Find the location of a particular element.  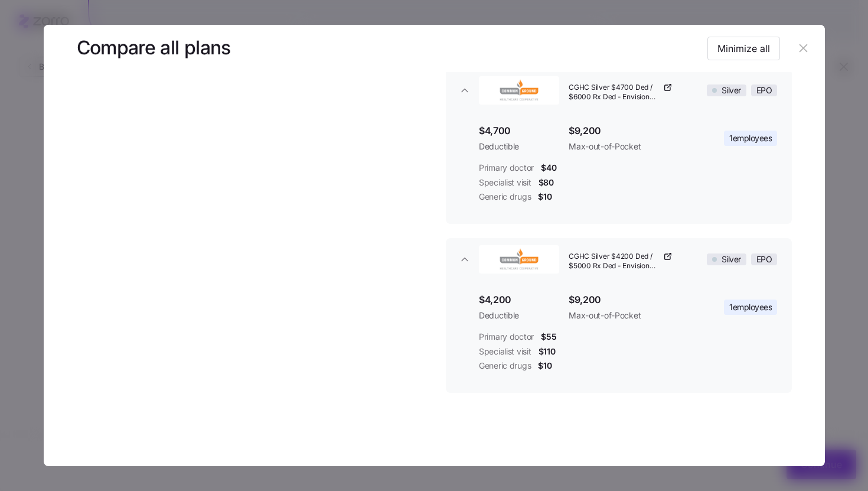

h3: Compare all plans is located at coordinates (154, 48).